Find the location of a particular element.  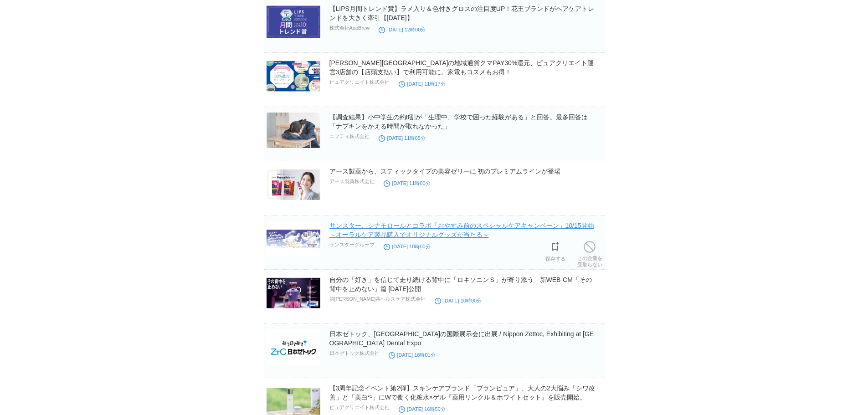

p: アース製薬株式会社 is located at coordinates (352, 181).